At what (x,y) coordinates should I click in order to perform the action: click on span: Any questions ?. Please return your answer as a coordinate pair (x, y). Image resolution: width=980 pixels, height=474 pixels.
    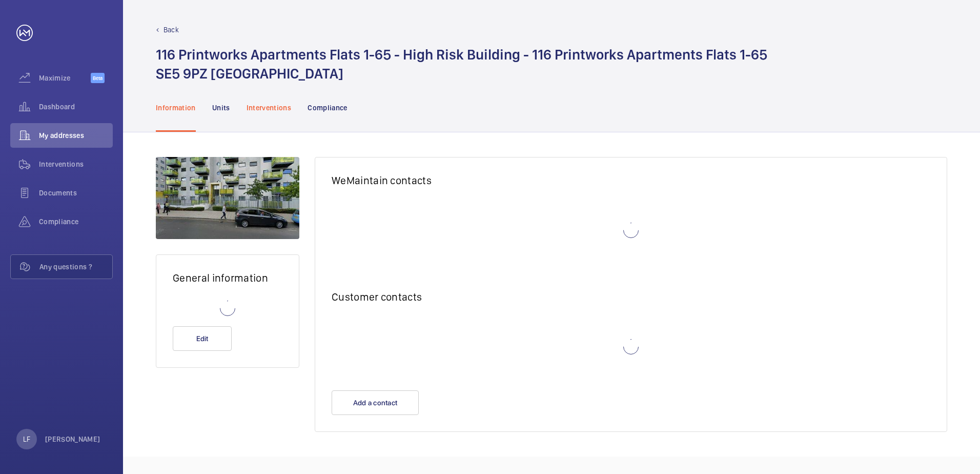
    Looking at the image, I should click on (76, 267).